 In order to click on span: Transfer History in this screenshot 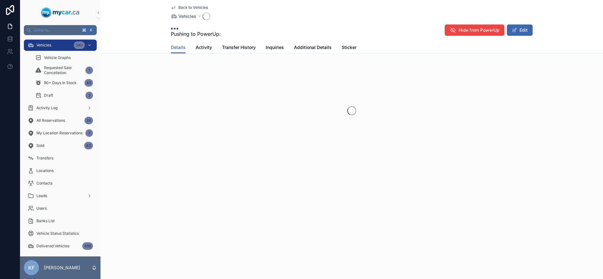, I will do `click(239, 47)`.